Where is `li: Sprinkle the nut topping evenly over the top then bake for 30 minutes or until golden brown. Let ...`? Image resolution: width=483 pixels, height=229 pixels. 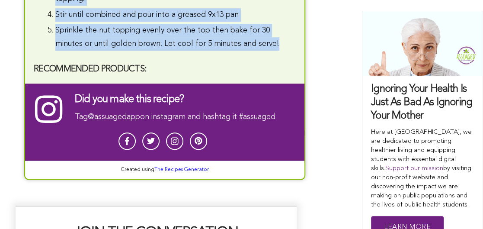 li: Sprinkle the nut topping evenly over the top then bake for 30 minutes or until golden brown. Let ... is located at coordinates (176, 37).